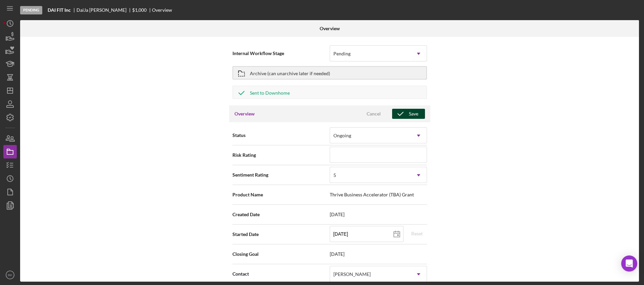 This screenshot has height=285, width=644. Describe the element at coordinates (281, 175) in the screenshot. I see `span: Sentiment Rating` at that location.